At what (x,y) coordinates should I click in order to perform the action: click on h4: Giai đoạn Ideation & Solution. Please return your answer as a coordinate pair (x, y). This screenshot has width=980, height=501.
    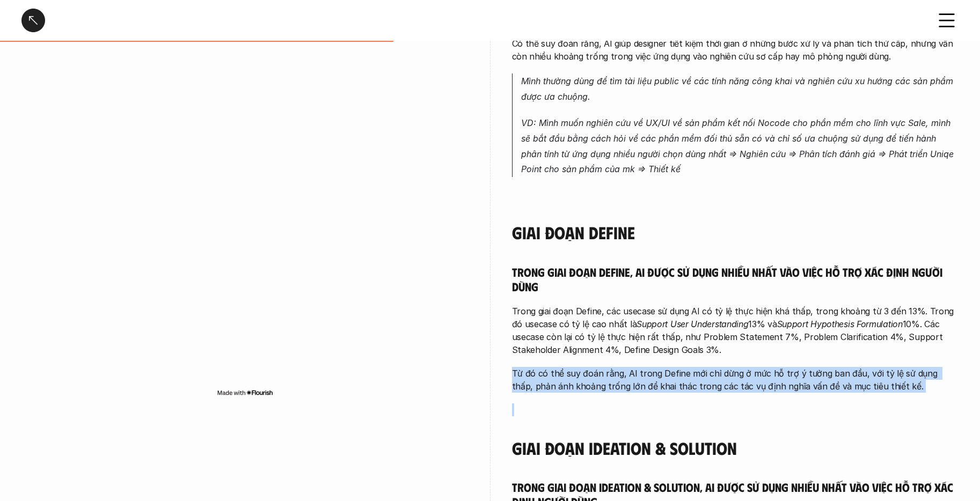
    Looking at the image, I should click on (735, 448).